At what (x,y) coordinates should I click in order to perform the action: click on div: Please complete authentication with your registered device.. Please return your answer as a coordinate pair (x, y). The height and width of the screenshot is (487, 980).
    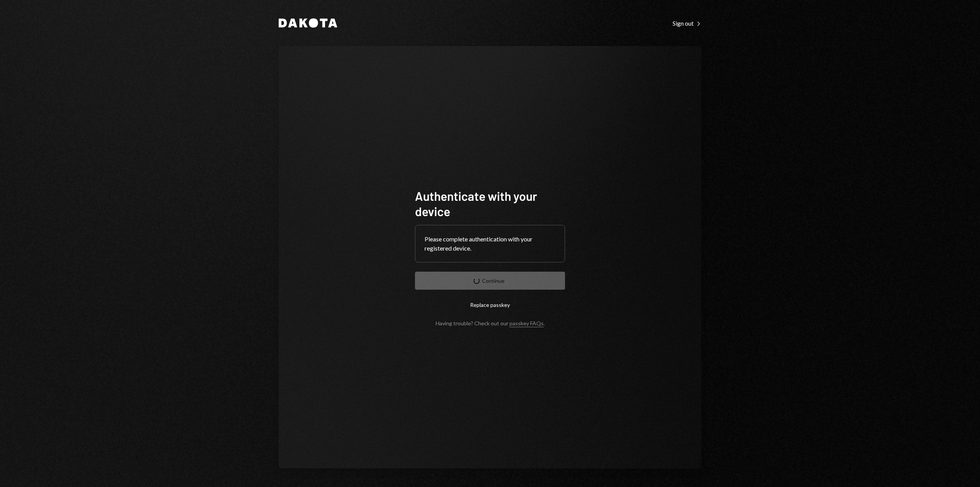
    Looking at the image, I should click on (490, 244).